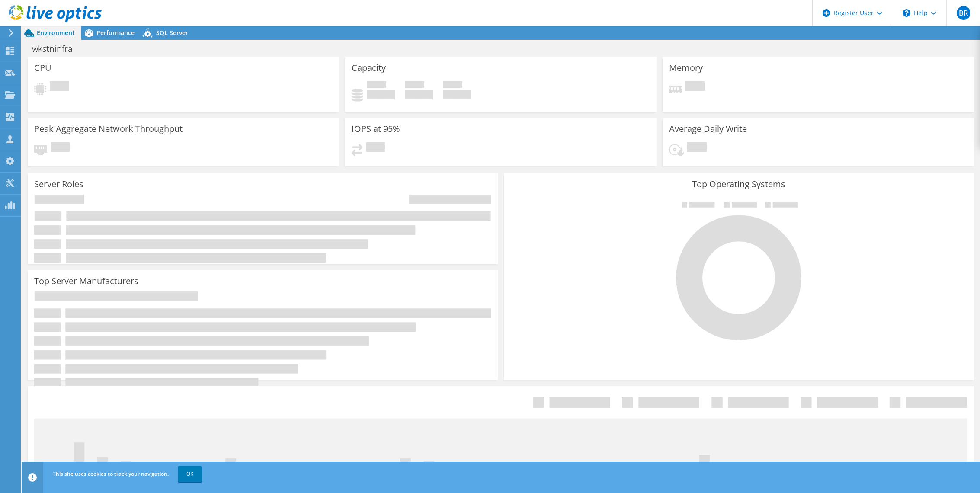 The image size is (980, 493). Describe the element at coordinates (57, 49) in the screenshot. I see `h1: wkstninfra` at that location.